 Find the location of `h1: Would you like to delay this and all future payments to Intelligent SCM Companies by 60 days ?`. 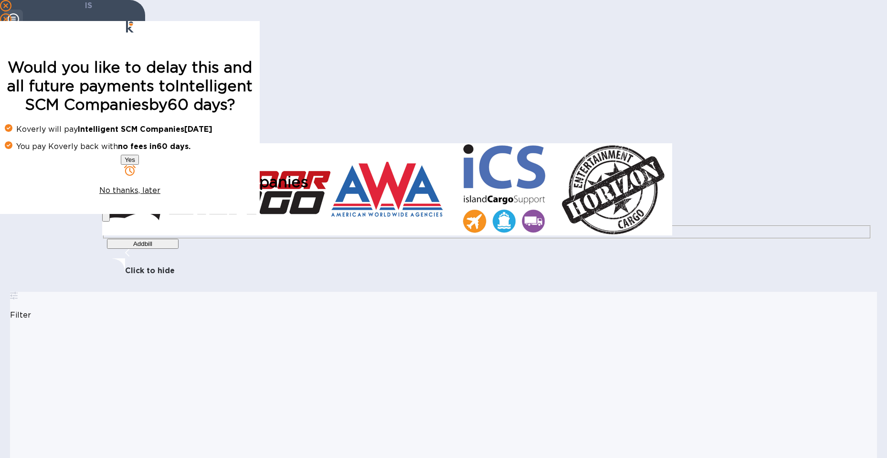

h1: Would you like to delay this and all future payments to Intelligent SCM Companies by 60 days ? is located at coordinates (130, 85).